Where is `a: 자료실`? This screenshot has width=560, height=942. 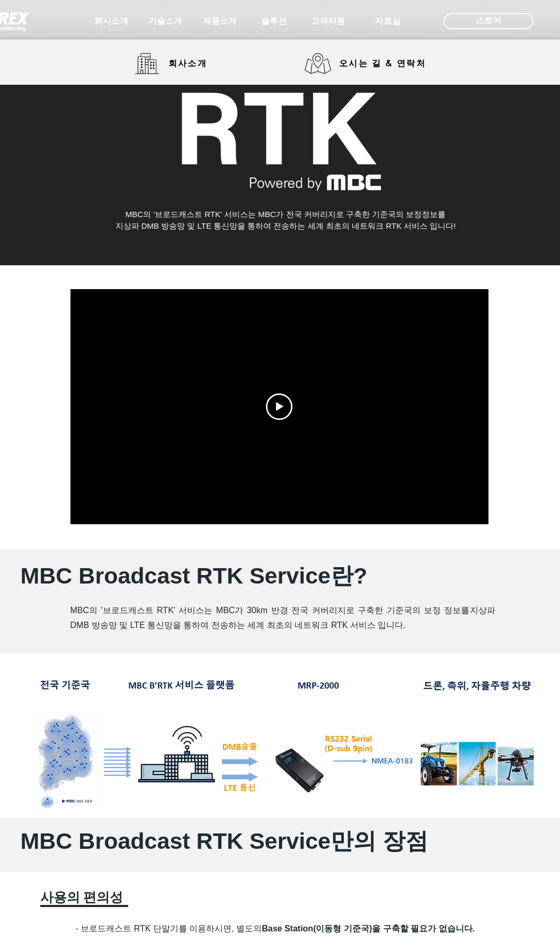 a: 자료실 is located at coordinates (388, 21).